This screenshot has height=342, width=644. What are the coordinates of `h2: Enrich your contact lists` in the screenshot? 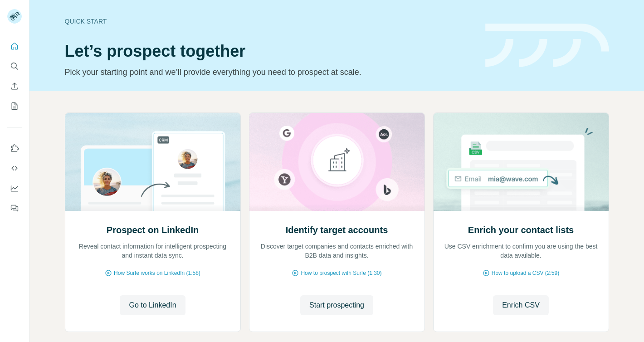 It's located at (520, 230).